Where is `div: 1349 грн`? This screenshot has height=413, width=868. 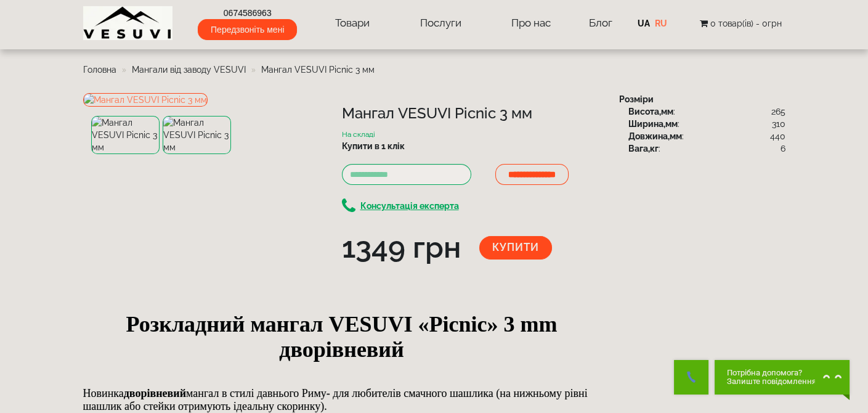 div: 1349 грн is located at coordinates (401, 247).